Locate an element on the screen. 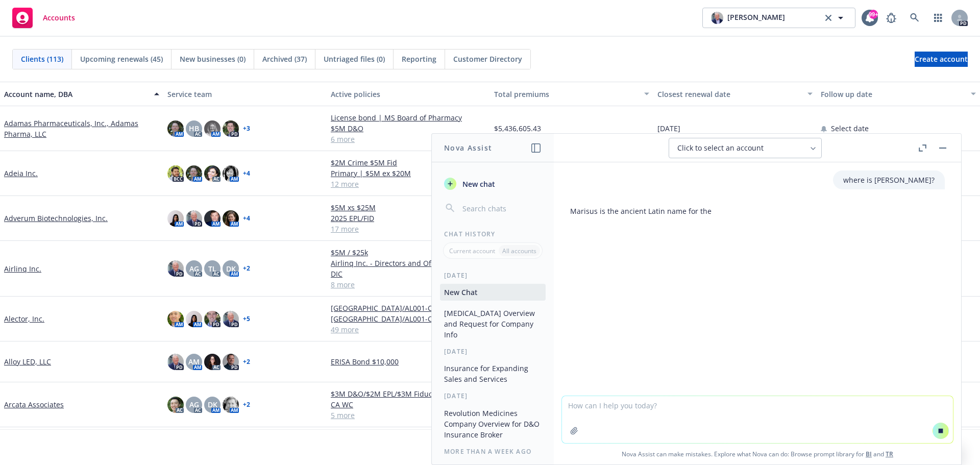  a: CA WC is located at coordinates (409, 404).